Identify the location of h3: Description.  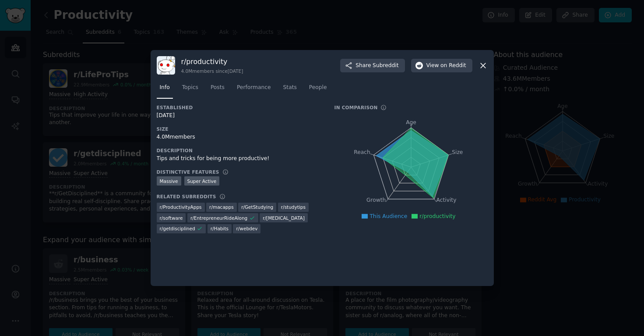
(240, 150).